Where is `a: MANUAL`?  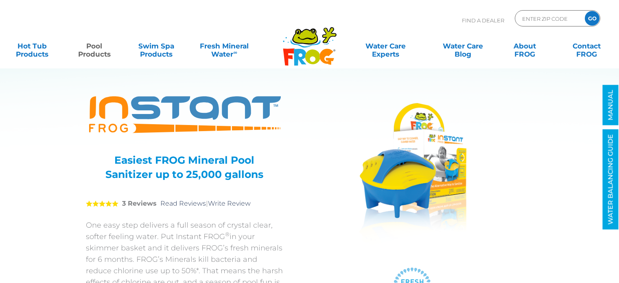
a: MANUAL is located at coordinates (611, 105).